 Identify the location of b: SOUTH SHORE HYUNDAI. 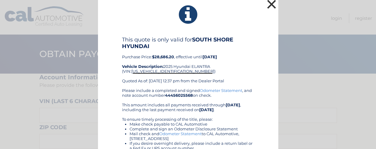
(178, 43).